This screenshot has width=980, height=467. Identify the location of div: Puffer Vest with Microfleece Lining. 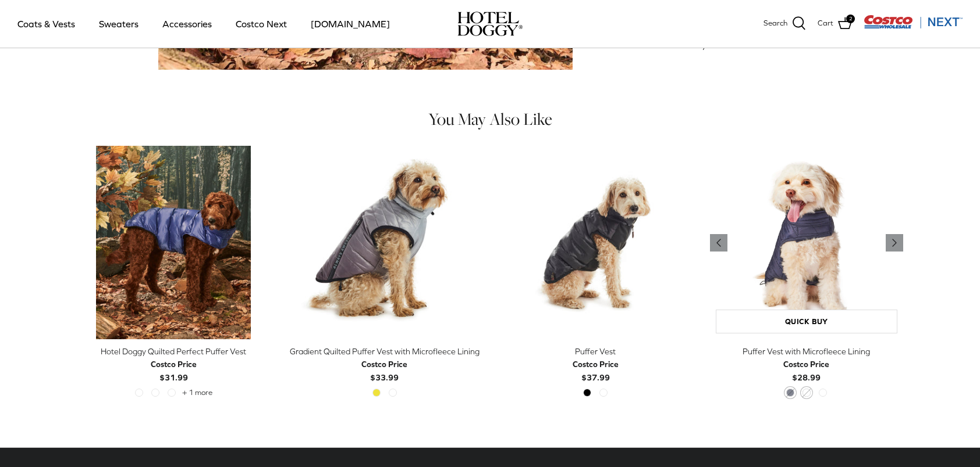
(807, 352).